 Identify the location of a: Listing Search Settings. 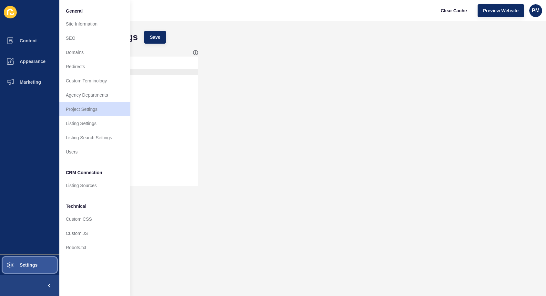
(95, 138).